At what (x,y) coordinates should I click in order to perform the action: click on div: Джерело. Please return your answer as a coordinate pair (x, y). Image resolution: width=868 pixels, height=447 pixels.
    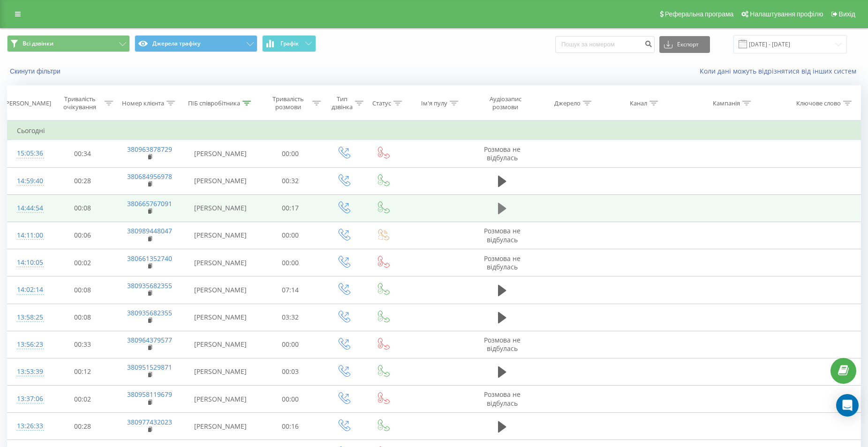
    Looking at the image, I should click on (568, 103).